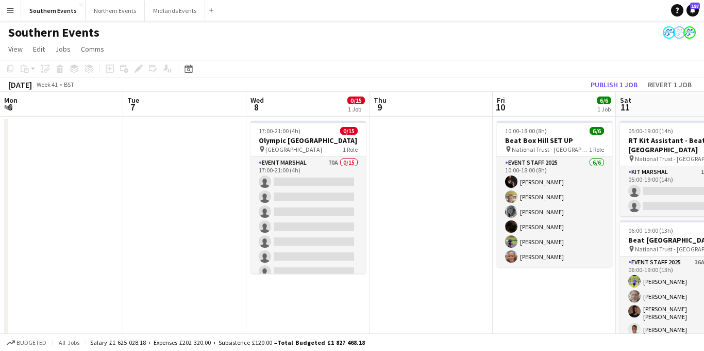 The height and width of the screenshot is (351, 704). I want to click on span: Fri, so click(501, 100).